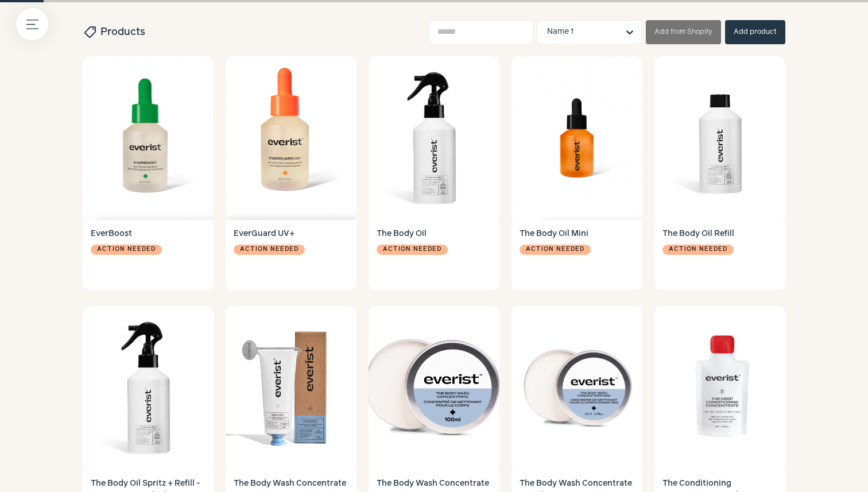  What do you see at coordinates (291, 138) in the screenshot?
I see `img: EverGuard UV+` at bounding box center [291, 138].